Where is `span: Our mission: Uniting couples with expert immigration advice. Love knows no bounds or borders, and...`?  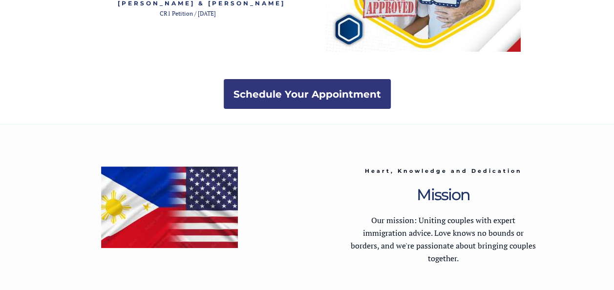
span: Our mission: Uniting couples with expert immigration advice. Love knows no bounds or borders, and... is located at coordinates (443, 239).